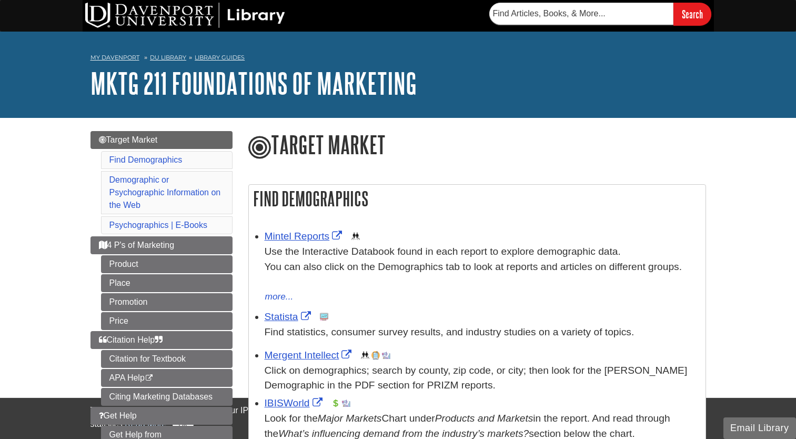 The height and width of the screenshot is (439, 796). I want to click on span: Target Market, so click(128, 139).